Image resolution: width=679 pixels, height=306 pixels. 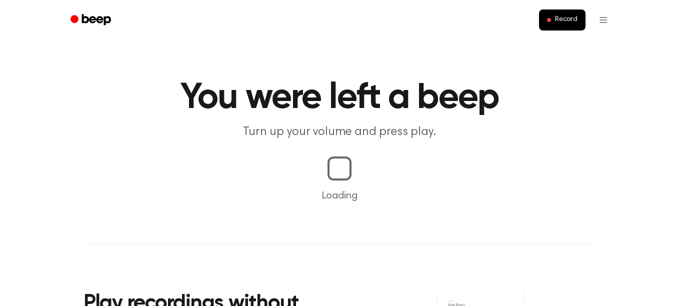 What do you see at coordinates (339, 132) in the screenshot?
I see `p: Turn up your volume and press play.` at bounding box center [339, 132].